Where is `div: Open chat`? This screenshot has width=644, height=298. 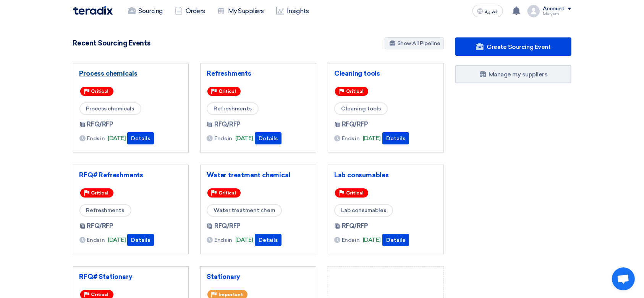 div: Open chat is located at coordinates (624, 279).